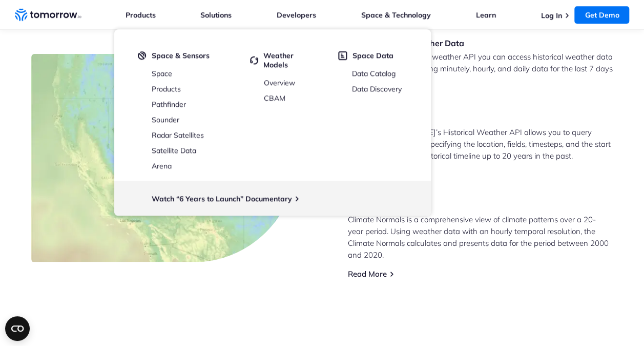 The width and height of the screenshot is (644, 346). Describe the element at coordinates (181, 56) in the screenshot. I see `span: Space & Sensors` at that location.